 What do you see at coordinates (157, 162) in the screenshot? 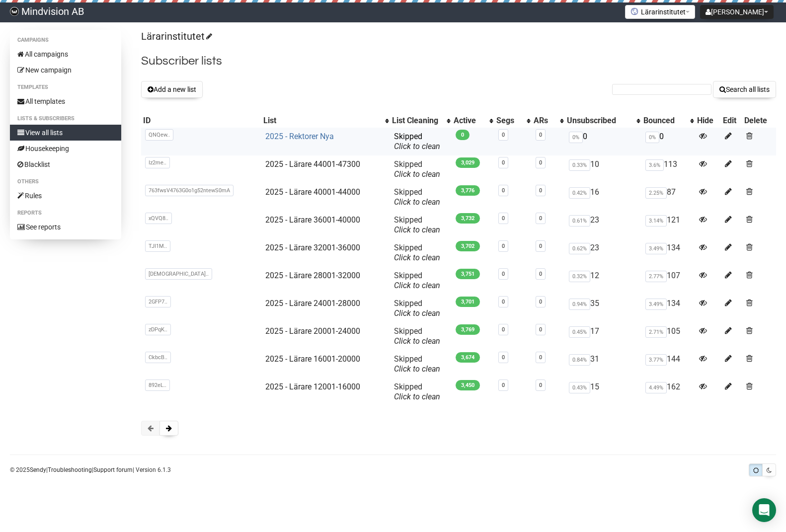
I see `span: Iz2me..` at bounding box center [157, 162].